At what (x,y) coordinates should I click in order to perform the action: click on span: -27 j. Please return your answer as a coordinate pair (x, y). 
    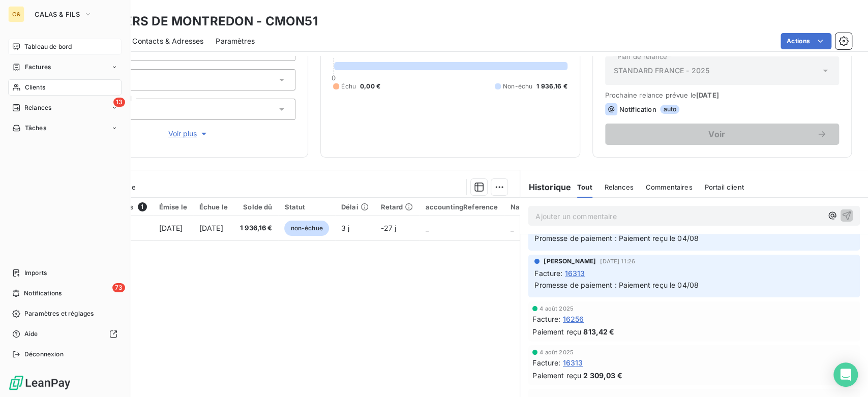
    Looking at the image, I should click on (388, 227).